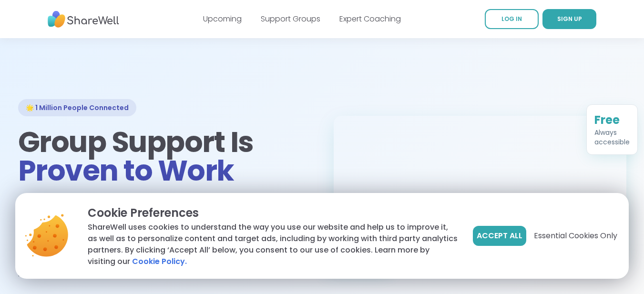 Image resolution: width=644 pixels, height=294 pixels. Describe the element at coordinates (570, 18) in the screenshot. I see `span: SIGN UP` at that location.